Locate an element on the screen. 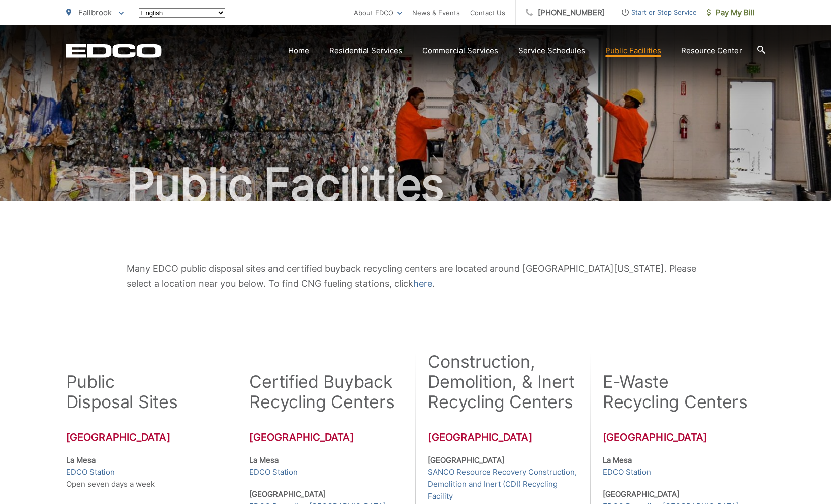 The image size is (831, 504). span: Many EDCO public disposal sites and certified buyback recycling centers are located around [GEOGR... is located at coordinates (411, 276).